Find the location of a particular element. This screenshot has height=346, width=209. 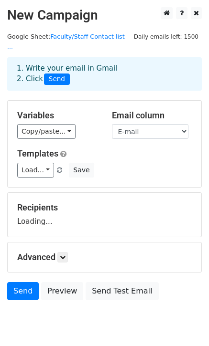

a: Copy/paste... is located at coordinates (46, 131).